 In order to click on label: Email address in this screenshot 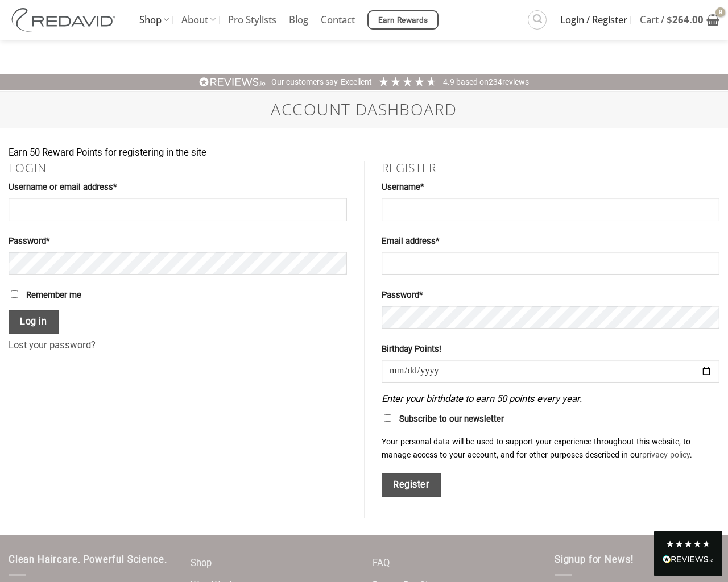, I will do `click(550, 241)`.